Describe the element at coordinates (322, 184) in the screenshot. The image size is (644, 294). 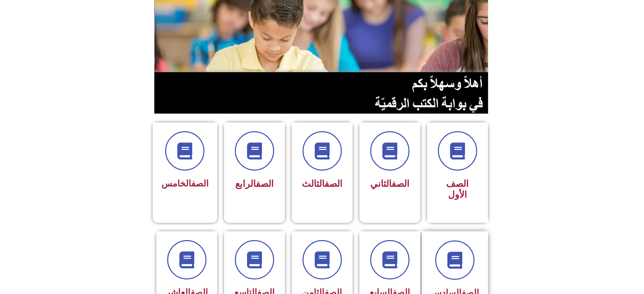
I see `span: الثالث` at that location.